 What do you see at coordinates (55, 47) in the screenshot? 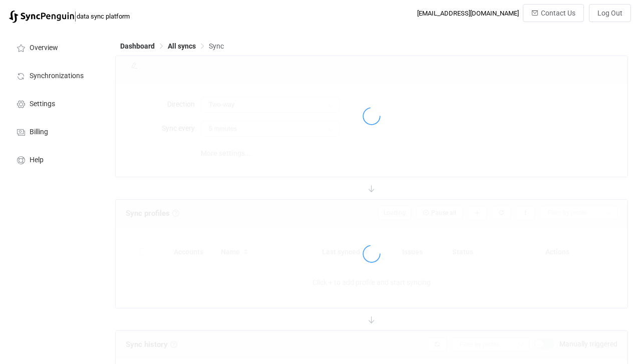
I see `a: Overview` at bounding box center [55, 47].